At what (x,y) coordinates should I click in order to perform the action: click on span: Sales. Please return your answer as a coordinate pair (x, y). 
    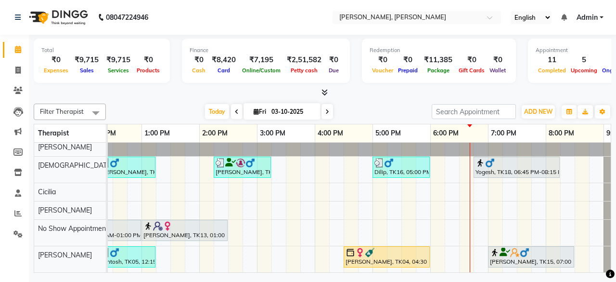
    Looking at the image, I should click on (87, 70).